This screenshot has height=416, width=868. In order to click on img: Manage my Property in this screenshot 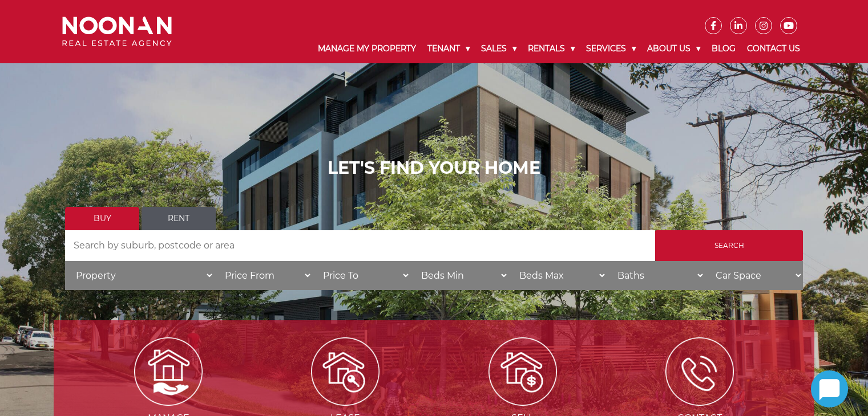, I will do `click(168, 372)`.